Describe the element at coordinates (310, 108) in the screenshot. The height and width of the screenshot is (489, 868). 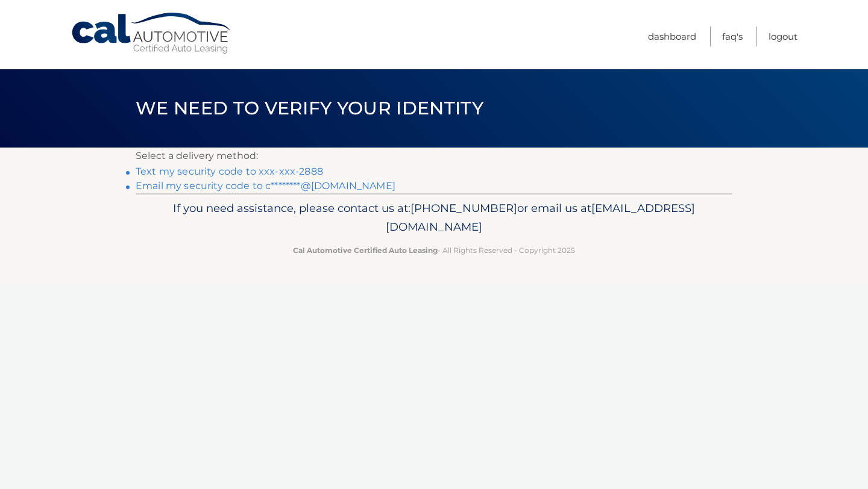
I see `span: We need to verify your identity` at that location.